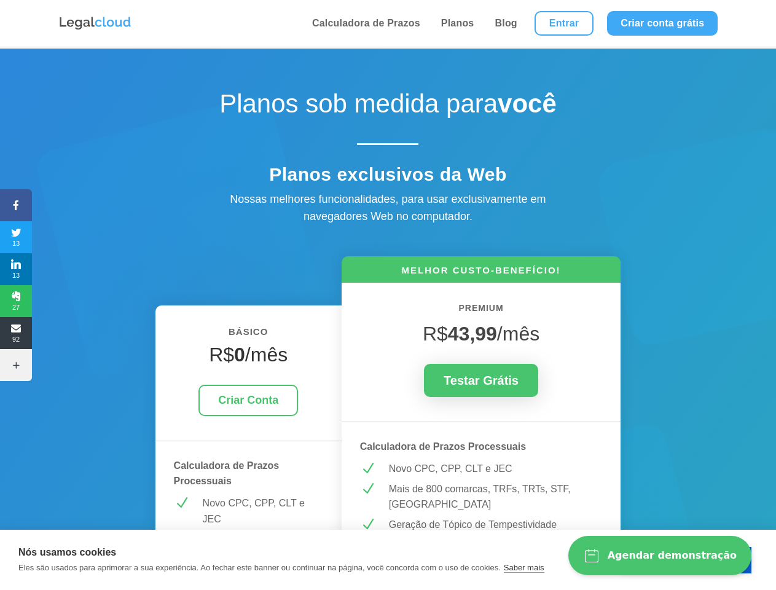 Image resolution: width=776 pixels, height=590 pixels. Describe the element at coordinates (248, 335) in the screenshot. I see `h6: BÁSICO` at that location.